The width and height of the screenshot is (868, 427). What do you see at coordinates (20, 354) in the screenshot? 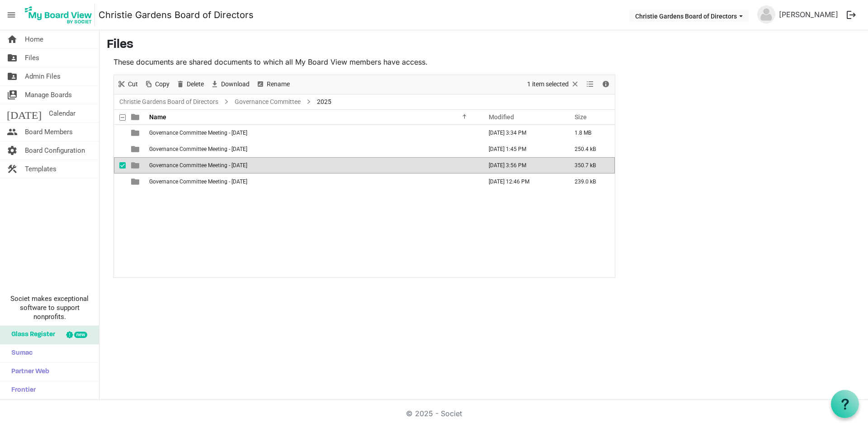
I see `span: Sumac` at bounding box center [20, 354].